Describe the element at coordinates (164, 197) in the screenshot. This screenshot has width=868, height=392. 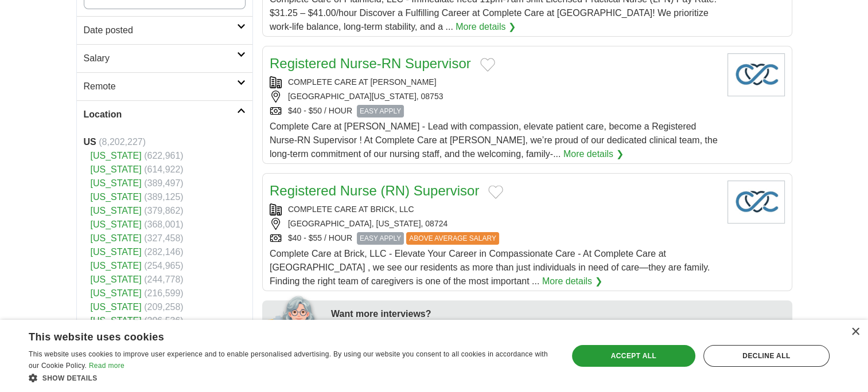
I see `span: (389,125)` at that location.